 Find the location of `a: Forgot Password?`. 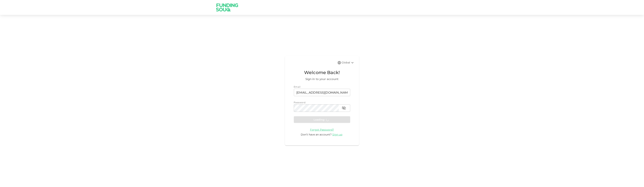

a: Forgot Password? is located at coordinates (322, 129).